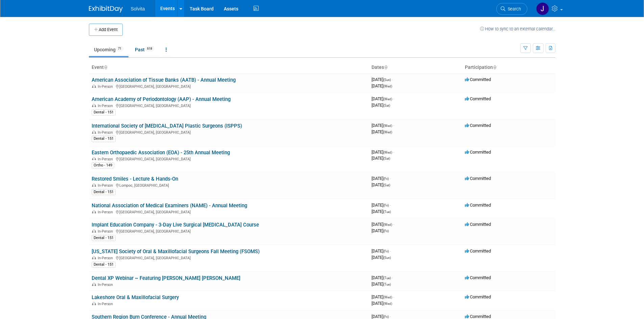 This screenshot has width=644, height=319. I want to click on span: (Sat), so click(387, 185).